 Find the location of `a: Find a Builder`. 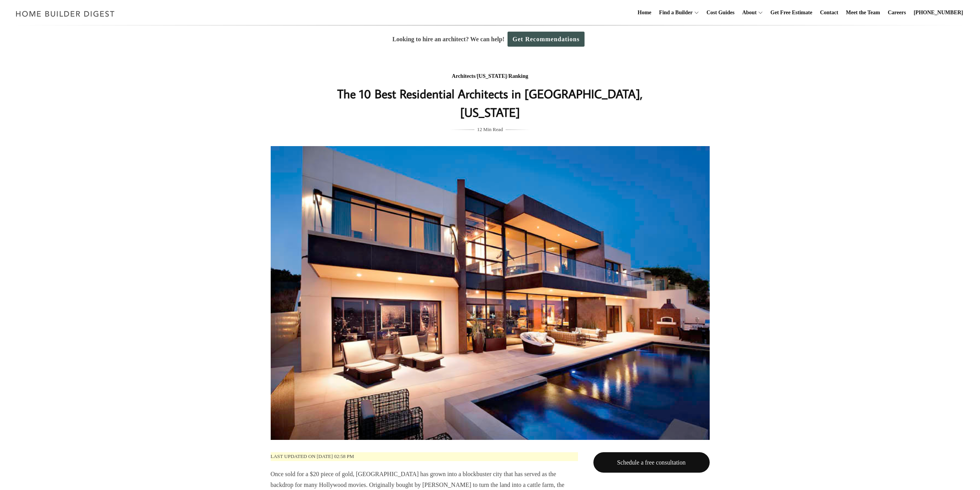

a: Find a Builder is located at coordinates (674, 13).